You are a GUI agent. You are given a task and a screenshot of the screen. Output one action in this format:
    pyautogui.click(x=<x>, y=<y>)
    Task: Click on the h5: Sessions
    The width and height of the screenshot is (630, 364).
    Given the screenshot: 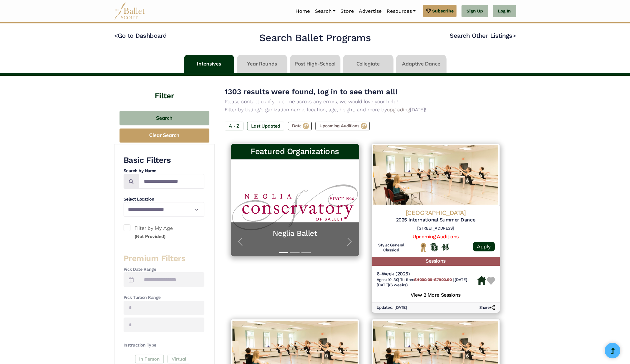 What is the action you would take?
    pyautogui.click(x=436, y=261)
    